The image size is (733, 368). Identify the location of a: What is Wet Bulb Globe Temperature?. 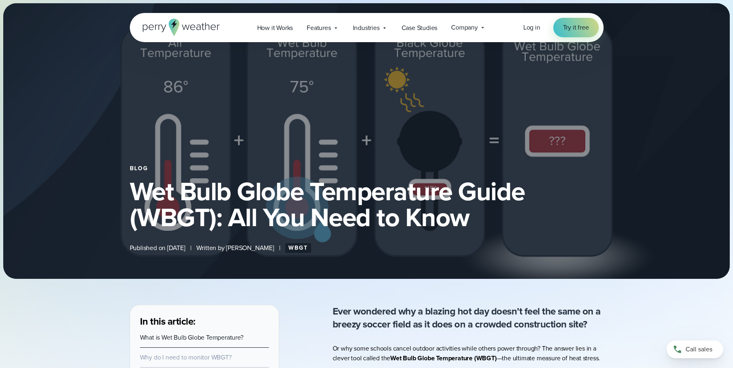
(191, 337).